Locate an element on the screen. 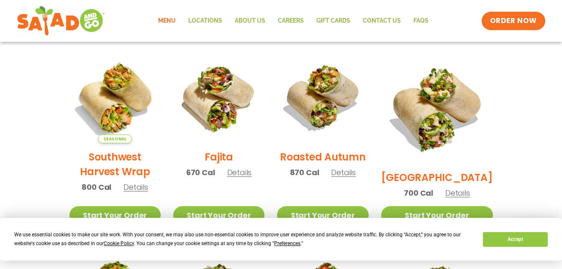  div: We use essential cookies to make our site work. With your consent, we may also use non-essential ... is located at coordinates (244, 239).